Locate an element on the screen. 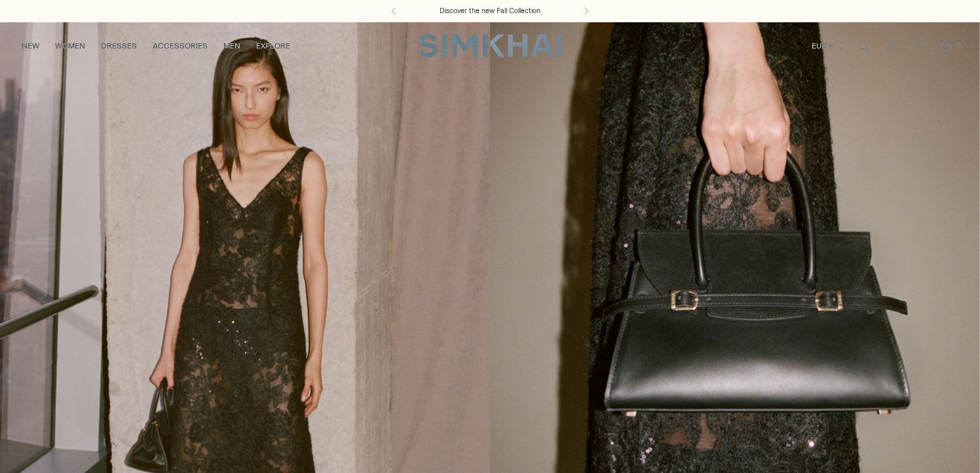  a: WOMEN is located at coordinates (70, 46).